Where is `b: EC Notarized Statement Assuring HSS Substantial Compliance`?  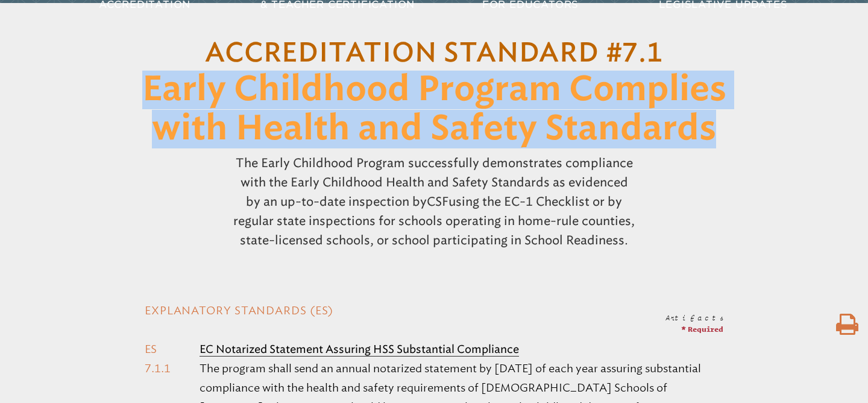 b: EC Notarized Statement Assuring HSS Substantial Compliance is located at coordinates (359, 349).